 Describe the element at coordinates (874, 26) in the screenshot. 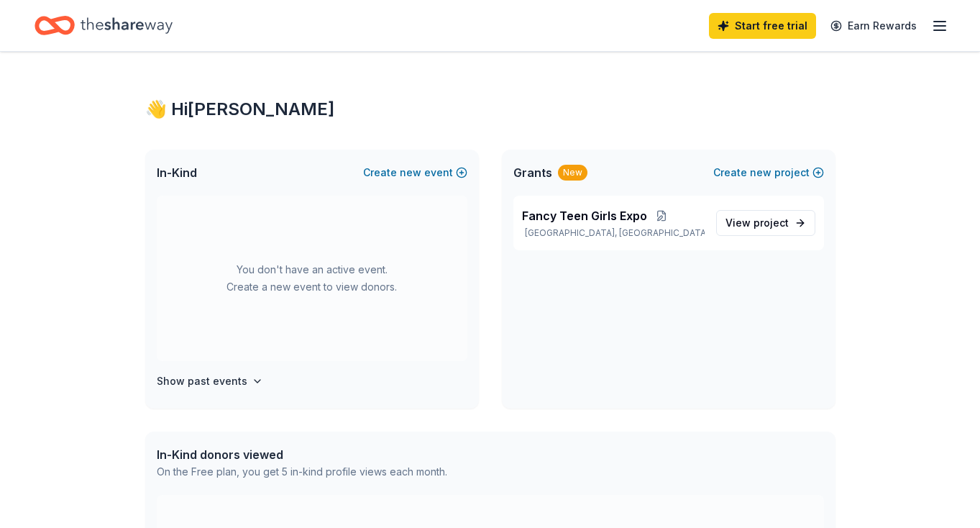

I see `a: Earn Rewards` at that location.